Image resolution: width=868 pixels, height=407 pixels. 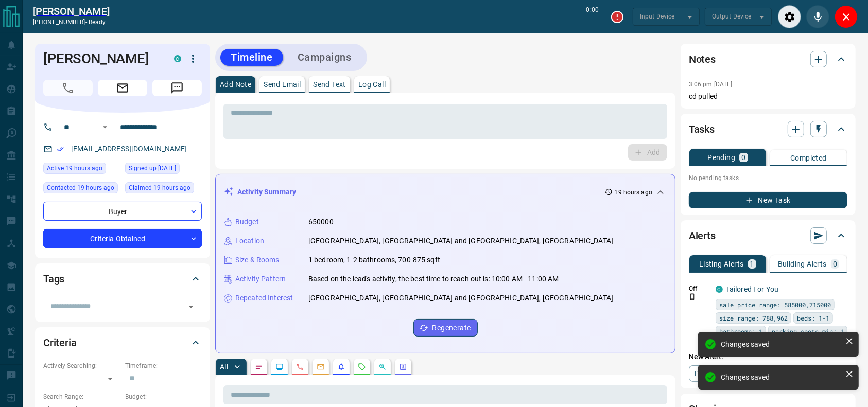 What do you see at coordinates (260, 279) in the screenshot?
I see `p: Activity Pattern` at bounding box center [260, 279].